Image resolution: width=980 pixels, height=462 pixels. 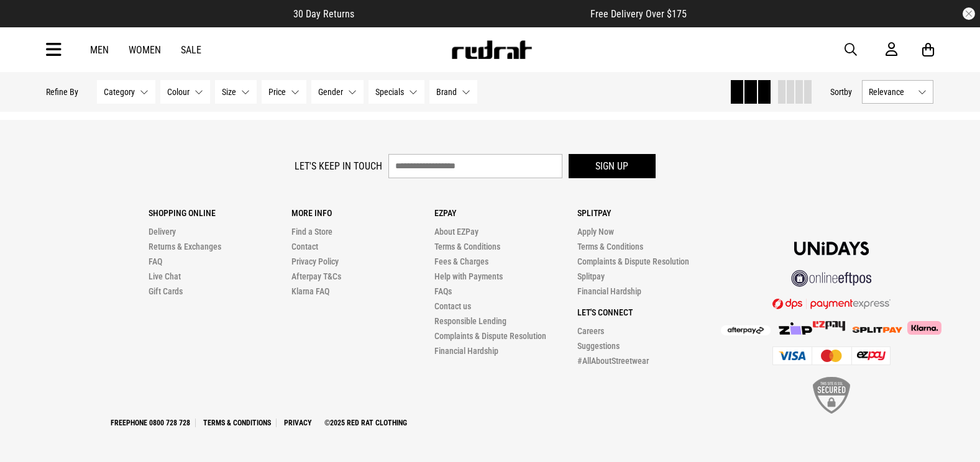 I want to click on a: Privacy Policy, so click(x=315, y=261).